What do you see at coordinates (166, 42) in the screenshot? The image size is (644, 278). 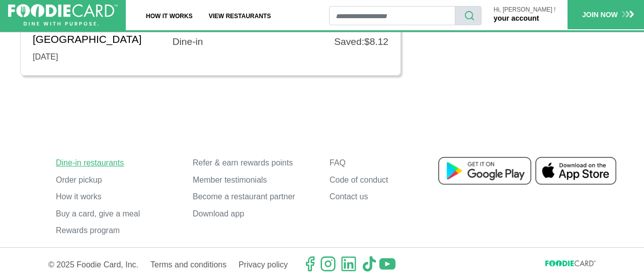 I see `div: Dine-in` at bounding box center [166, 42].